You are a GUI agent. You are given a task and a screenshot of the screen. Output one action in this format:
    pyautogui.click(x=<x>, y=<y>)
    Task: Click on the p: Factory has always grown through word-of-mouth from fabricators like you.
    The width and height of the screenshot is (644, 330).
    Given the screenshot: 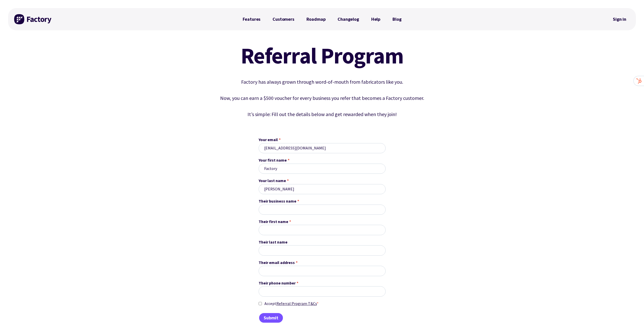 What is the action you would take?
    pyautogui.click(x=322, y=82)
    